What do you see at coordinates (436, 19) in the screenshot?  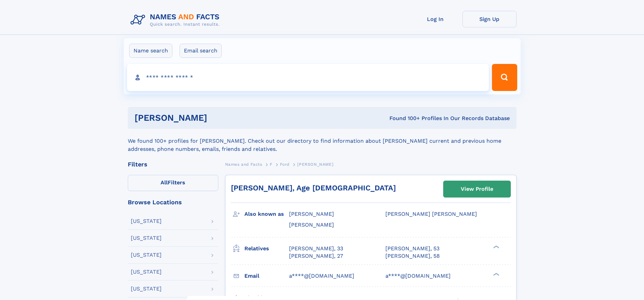 I see `a: Log In` at bounding box center [436, 19].